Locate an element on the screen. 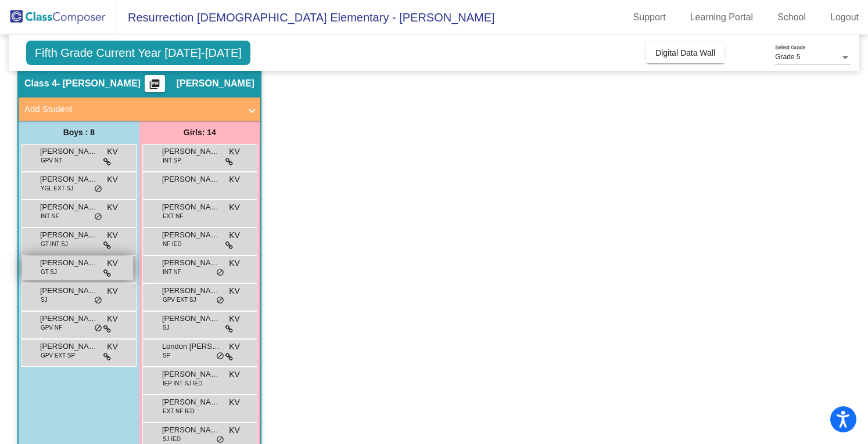  a: Support is located at coordinates (649, 18).